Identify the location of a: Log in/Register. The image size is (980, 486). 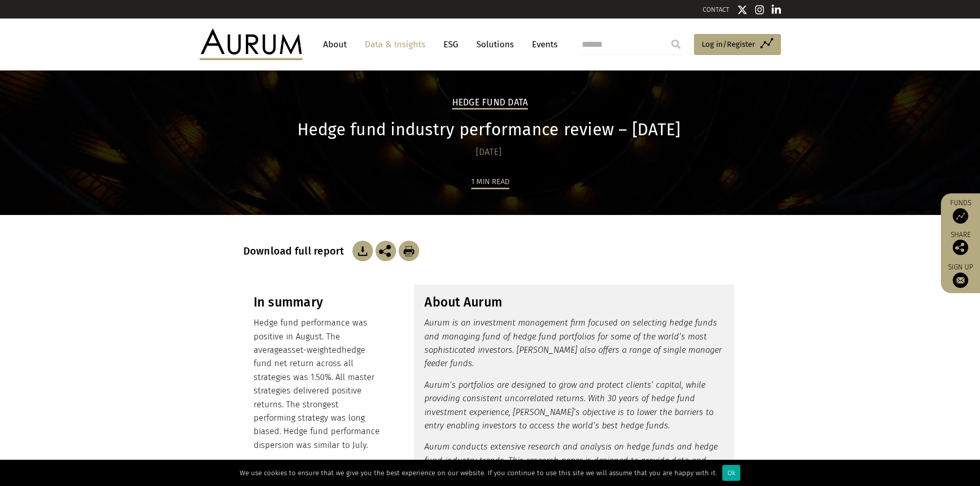
(737, 45).